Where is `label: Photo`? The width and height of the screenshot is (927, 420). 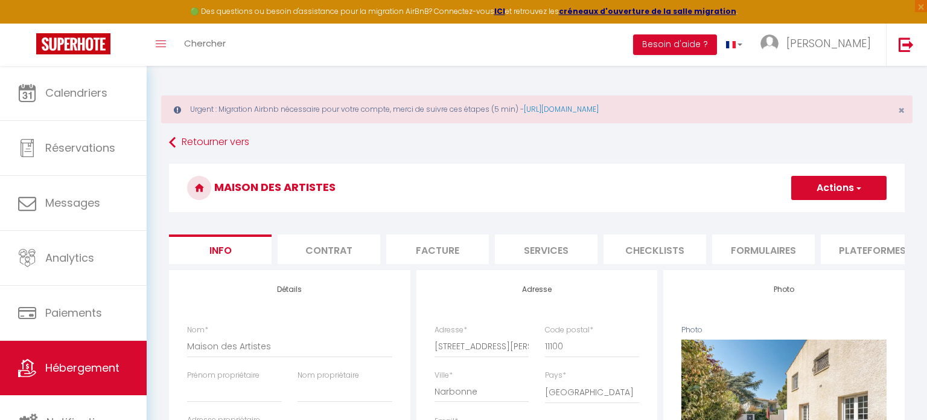 label: Photo is located at coordinates (692, 330).